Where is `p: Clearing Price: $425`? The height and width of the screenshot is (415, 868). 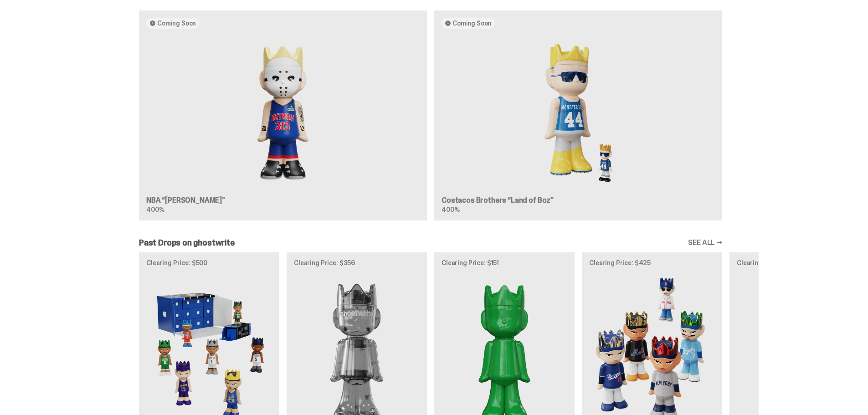 p: Clearing Price: $425 is located at coordinates (652, 263).